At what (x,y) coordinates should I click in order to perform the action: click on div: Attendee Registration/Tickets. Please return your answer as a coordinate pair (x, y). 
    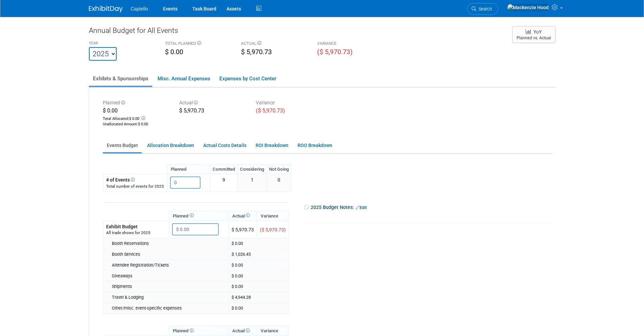
    Looking at the image, I should click on (169, 265).